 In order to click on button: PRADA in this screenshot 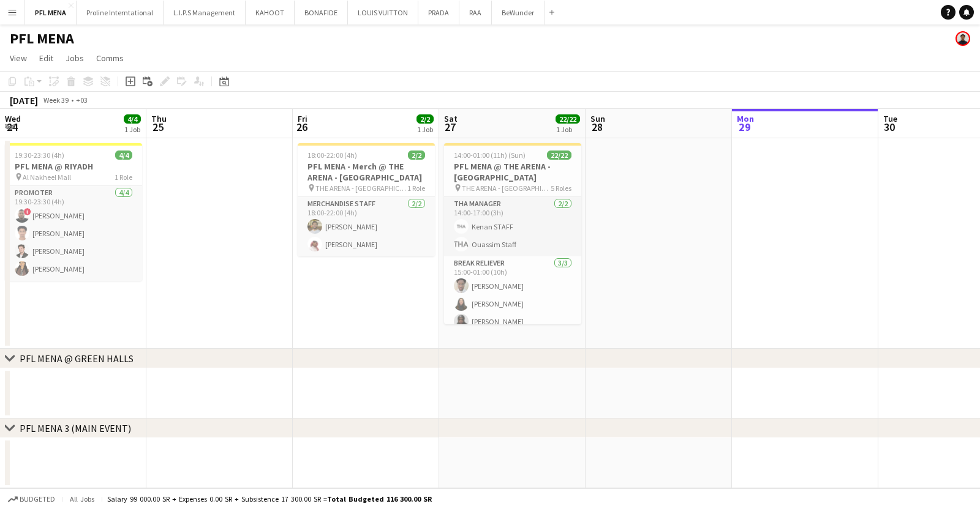, I will do `click(438, 12)`.